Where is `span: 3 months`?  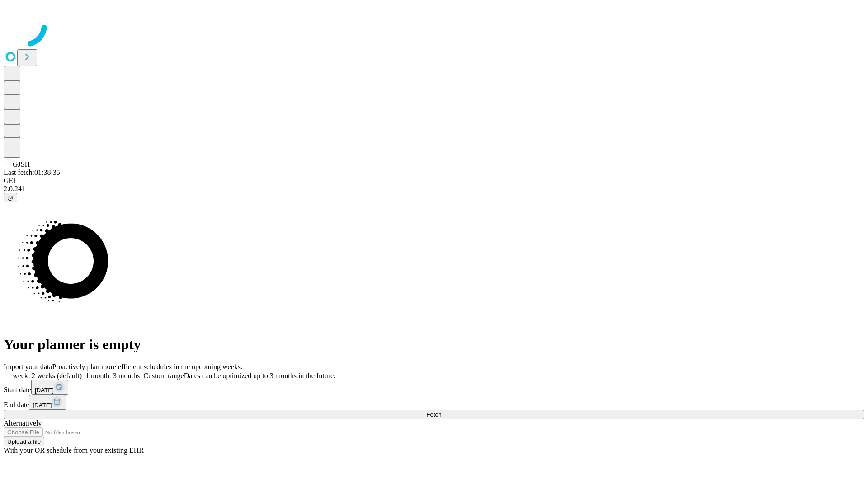
span: 3 months is located at coordinates (126, 376).